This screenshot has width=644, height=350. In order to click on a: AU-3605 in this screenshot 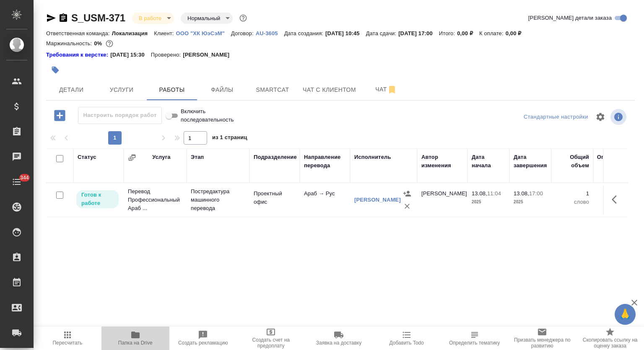, I will do `click(270, 33)`.